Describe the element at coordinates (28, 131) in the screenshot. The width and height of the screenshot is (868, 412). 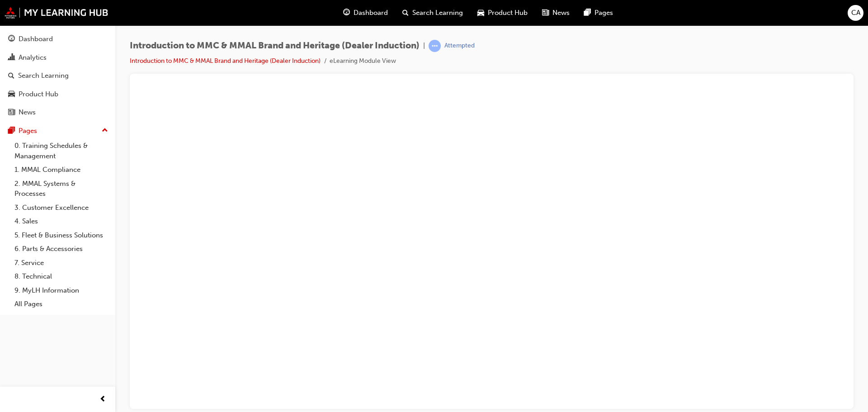
I see `div: Pages` at that location.